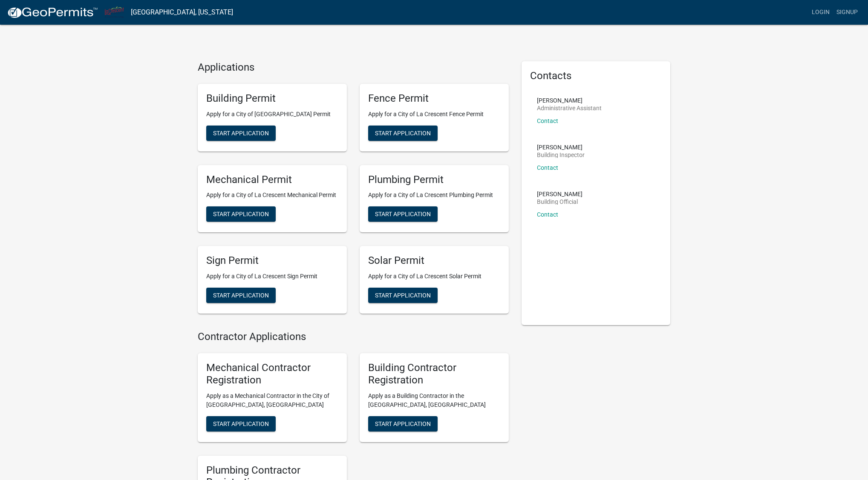 The width and height of the screenshot is (868, 480). What do you see at coordinates (434, 98) in the screenshot?
I see `h5: Fence Permit` at bounding box center [434, 98].